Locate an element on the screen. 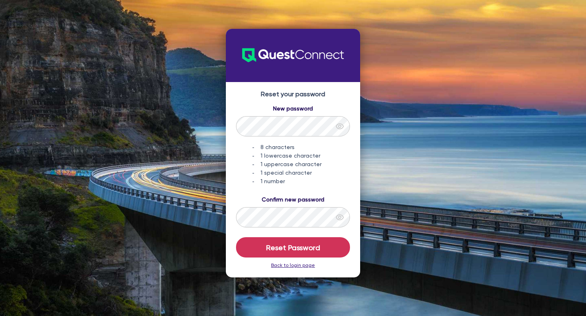 This screenshot has height=316, width=586. label: Confirm new password is located at coordinates (293, 200).